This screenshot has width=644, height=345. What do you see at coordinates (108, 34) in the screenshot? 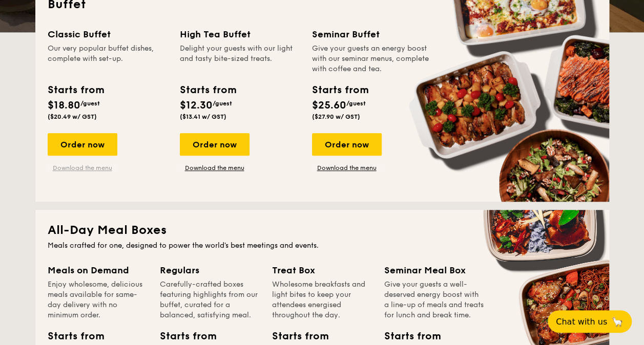
I see `div: Classic Buffet` at bounding box center [108, 34].